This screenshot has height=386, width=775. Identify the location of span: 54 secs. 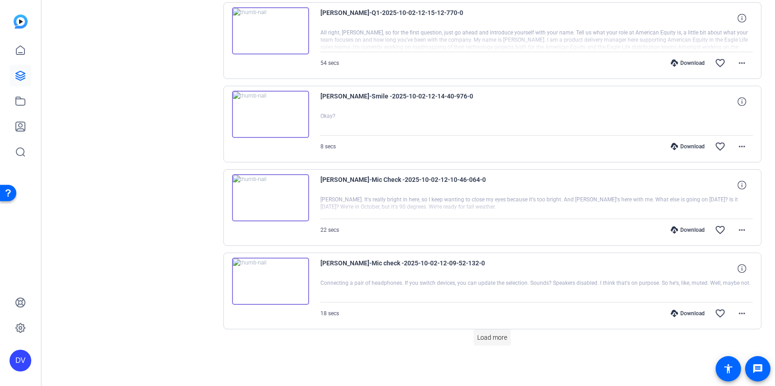
(330, 63).